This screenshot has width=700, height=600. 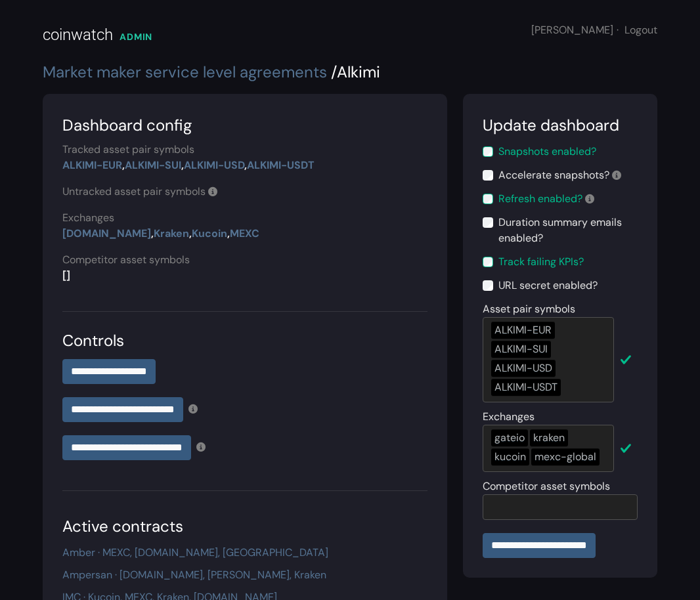 I want to click on label: Duration summary emails enabled?, so click(x=568, y=230).